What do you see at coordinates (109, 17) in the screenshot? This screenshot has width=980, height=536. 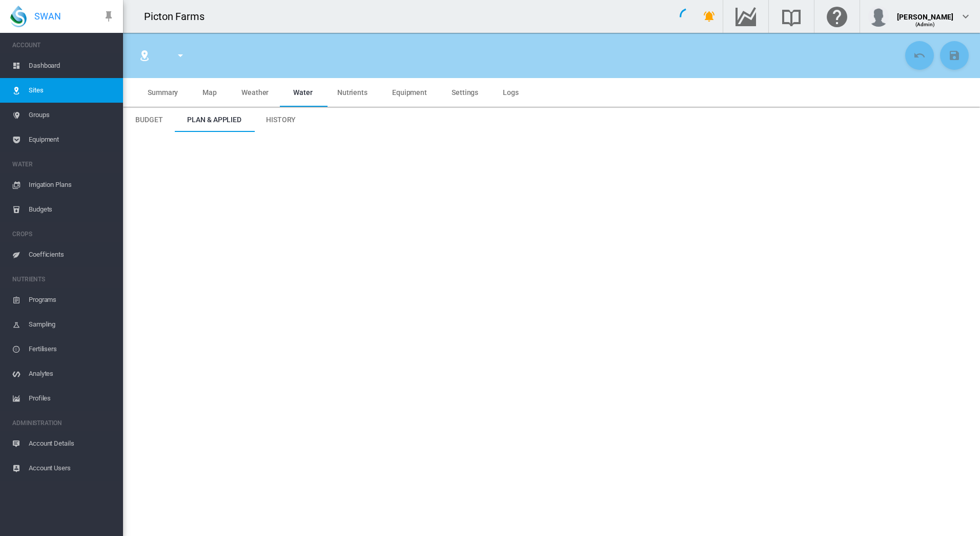 I see `md-icon: icon-pin` at bounding box center [109, 17].